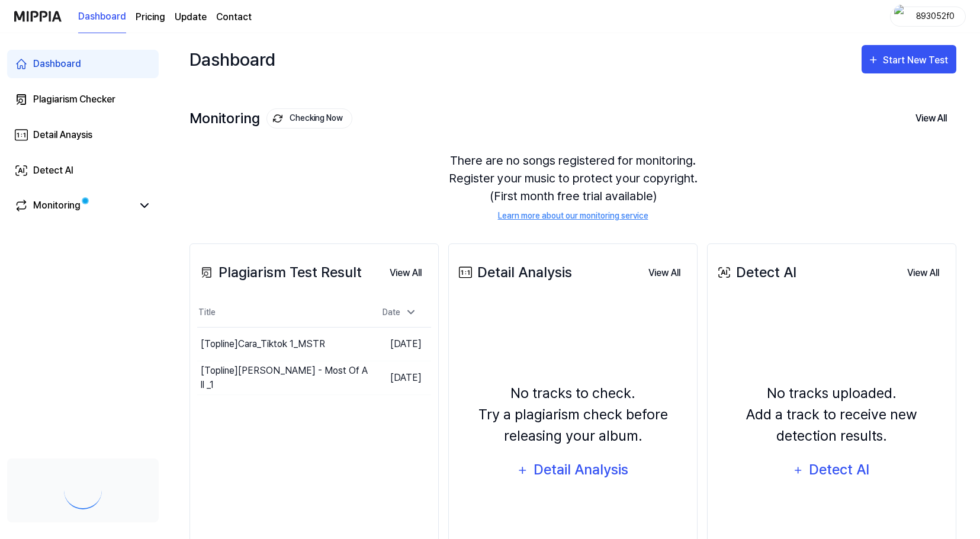  What do you see at coordinates (901, 17) in the screenshot?
I see `img: profile` at bounding box center [901, 17].